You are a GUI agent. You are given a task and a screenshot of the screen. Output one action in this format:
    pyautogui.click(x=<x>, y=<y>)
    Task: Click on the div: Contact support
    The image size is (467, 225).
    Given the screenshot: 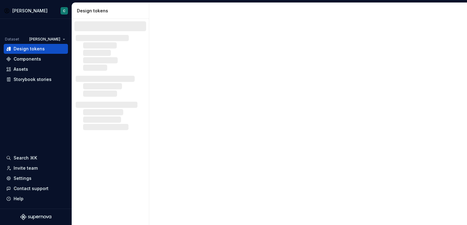 What is the action you would take?
    pyautogui.click(x=31, y=188)
    